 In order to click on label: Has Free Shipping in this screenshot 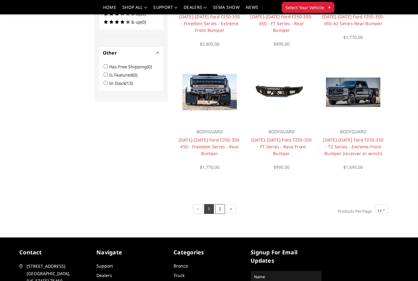, I will do `click(132, 66)`.